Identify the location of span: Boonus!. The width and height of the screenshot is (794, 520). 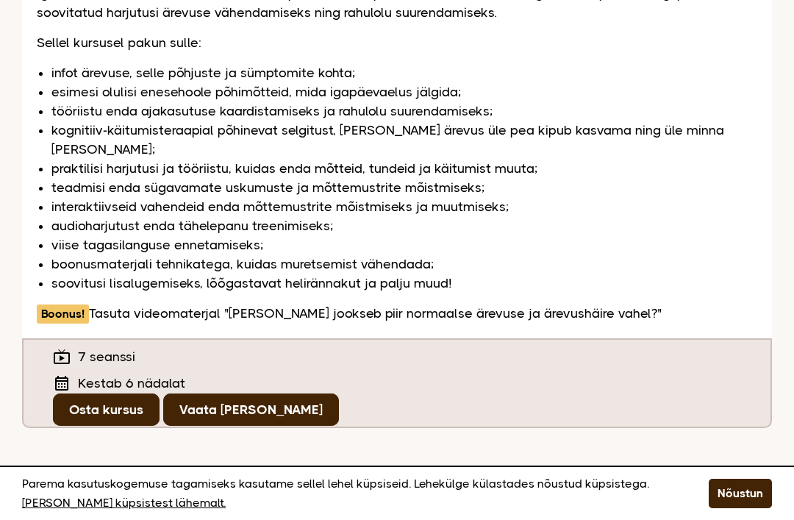
(62, 314).